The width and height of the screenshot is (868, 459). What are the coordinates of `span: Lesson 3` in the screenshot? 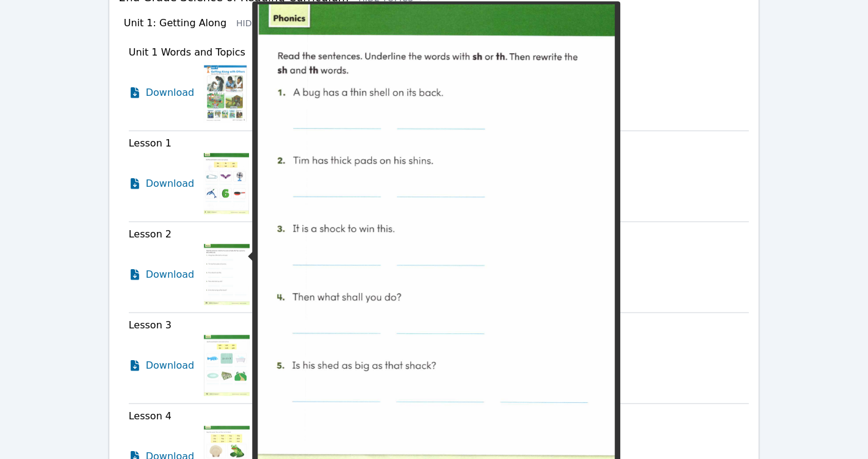 It's located at (150, 325).